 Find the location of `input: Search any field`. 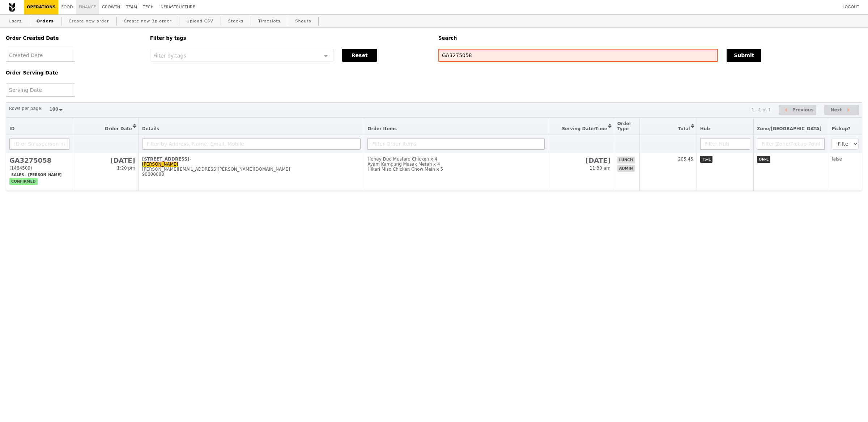

input: Search any field is located at coordinates (578, 55).